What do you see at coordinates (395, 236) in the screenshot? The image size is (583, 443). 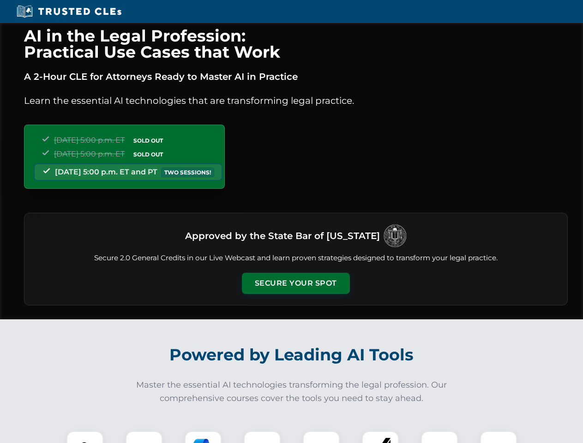 I see `img: Logo` at bounding box center [395, 236].